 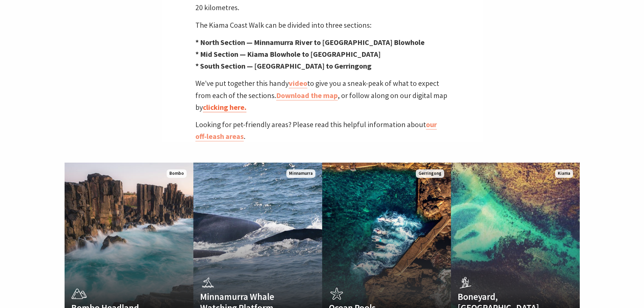 What do you see at coordinates (430, 173) in the screenshot?
I see `span: Gerringong` at bounding box center [430, 173].